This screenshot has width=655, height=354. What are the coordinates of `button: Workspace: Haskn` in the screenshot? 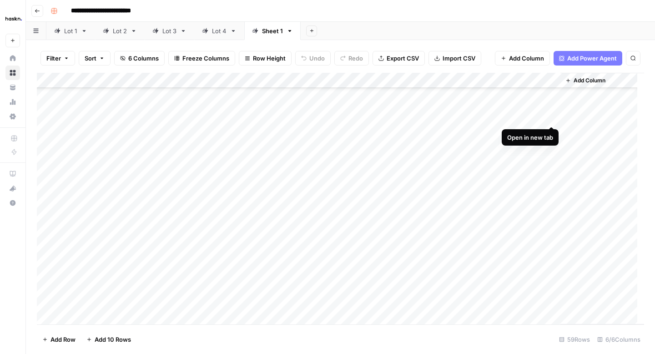 It's located at (13, 19).